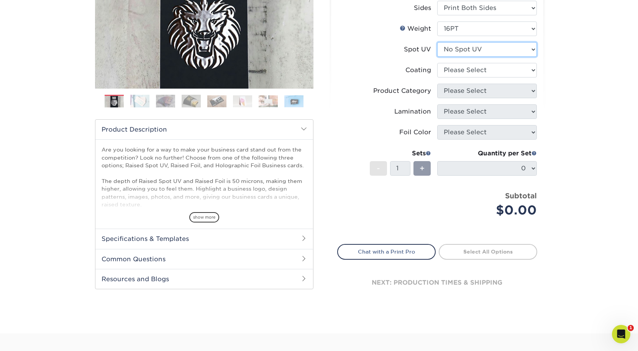  What do you see at coordinates (217, 101) in the screenshot?
I see `img: Business Cards 05` at bounding box center [217, 101].